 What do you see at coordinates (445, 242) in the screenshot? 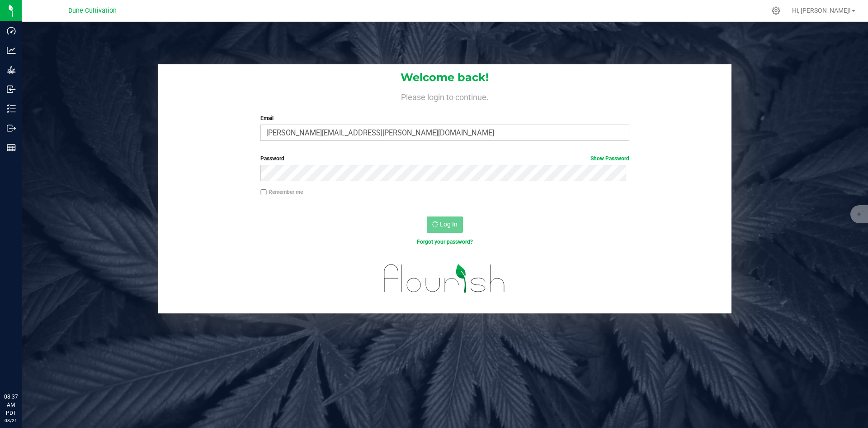
I see `a: Forgot your password?` at bounding box center [445, 242].